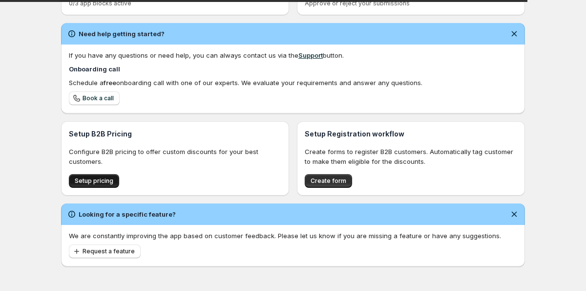  What do you see at coordinates (94, 181) in the screenshot?
I see `span: Setup pricing` at bounding box center [94, 181].